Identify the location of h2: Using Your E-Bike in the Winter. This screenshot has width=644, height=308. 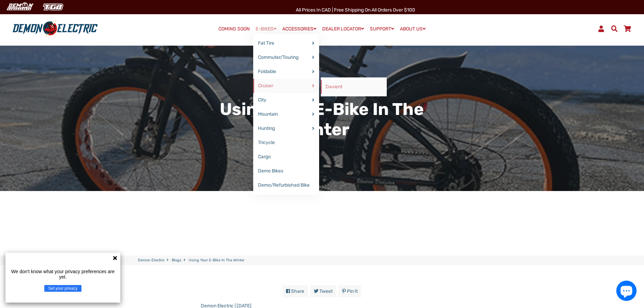
(322, 119).